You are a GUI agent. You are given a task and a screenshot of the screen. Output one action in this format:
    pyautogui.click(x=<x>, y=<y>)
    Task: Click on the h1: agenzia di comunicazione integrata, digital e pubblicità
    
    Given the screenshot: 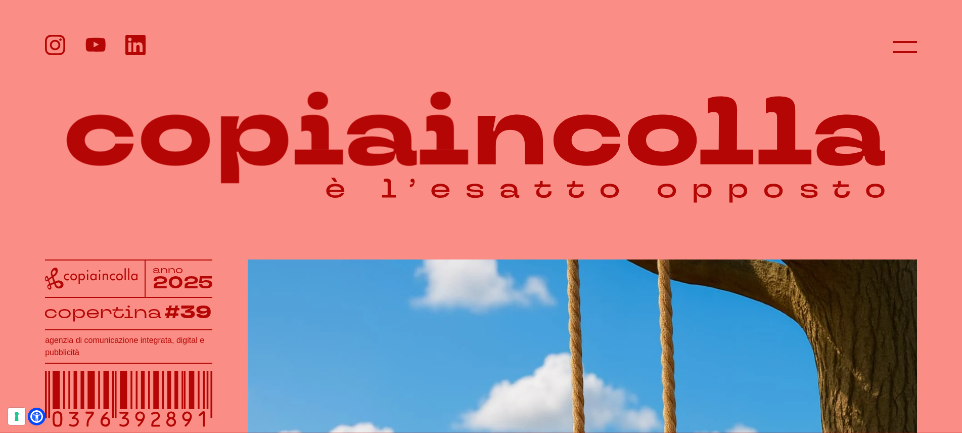 What is the action you would take?
    pyautogui.click(x=128, y=346)
    